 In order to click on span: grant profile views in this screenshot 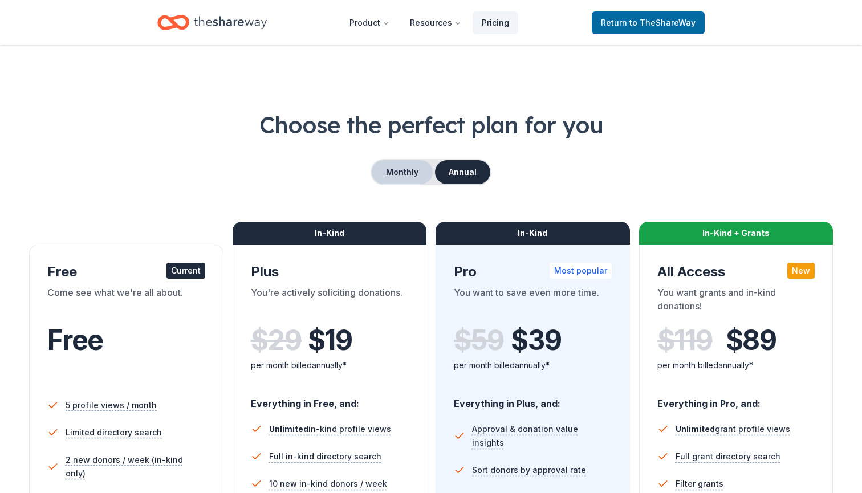, I will do `click(733, 429)`.